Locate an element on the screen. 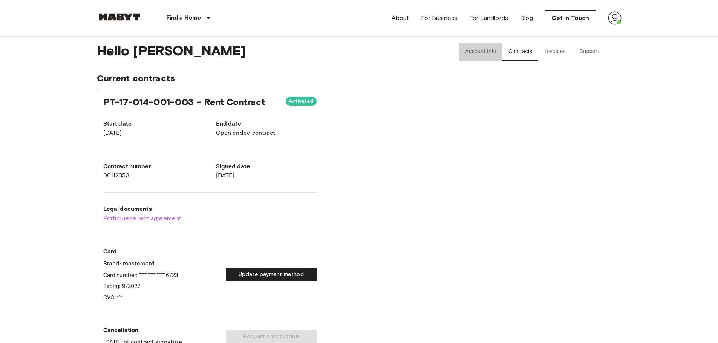  p: Open ended contract is located at coordinates (266, 133).